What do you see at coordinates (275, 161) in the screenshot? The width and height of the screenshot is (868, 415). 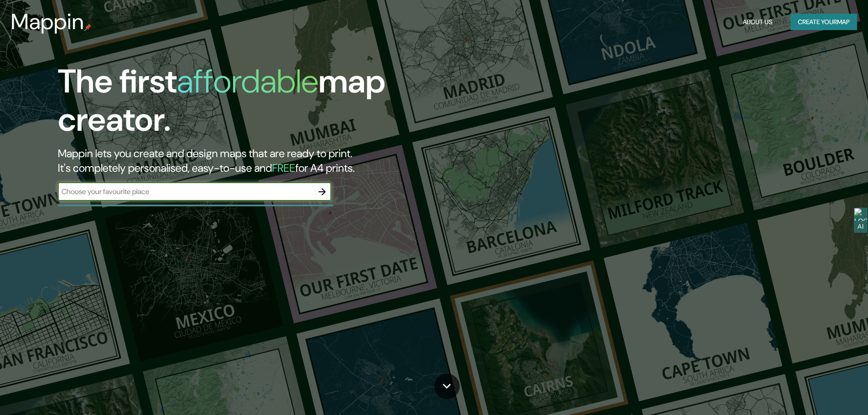 I see `h2: Mappin lets you create and design maps that are ready to print. It's completely personalised, eas...` at bounding box center [275, 161].